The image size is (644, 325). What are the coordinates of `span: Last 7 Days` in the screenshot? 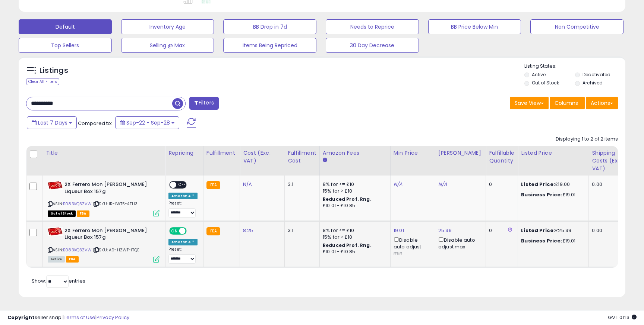 It's located at (52, 122).